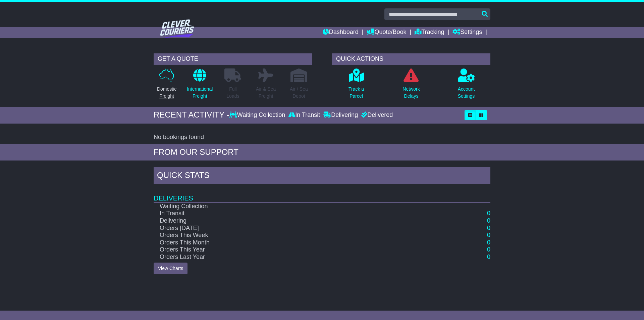 The width and height of the screenshot is (644, 320). What do you see at coordinates (233, 59) in the screenshot?
I see `div: GET A QUOTE` at bounding box center [233, 59].